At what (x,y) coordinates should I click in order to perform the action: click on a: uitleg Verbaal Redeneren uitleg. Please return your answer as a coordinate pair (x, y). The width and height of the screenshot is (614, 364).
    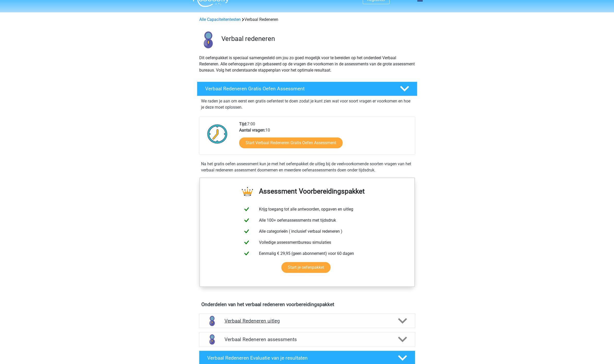
    Looking at the image, I should click on (307, 321).